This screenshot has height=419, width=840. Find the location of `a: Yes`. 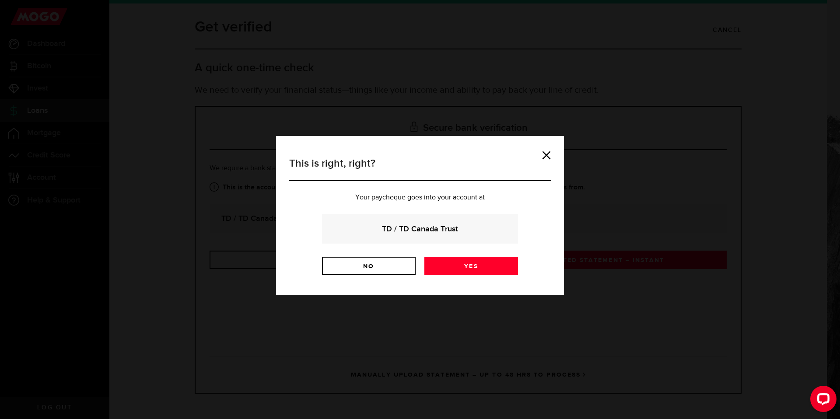

a: Yes is located at coordinates (471, 266).